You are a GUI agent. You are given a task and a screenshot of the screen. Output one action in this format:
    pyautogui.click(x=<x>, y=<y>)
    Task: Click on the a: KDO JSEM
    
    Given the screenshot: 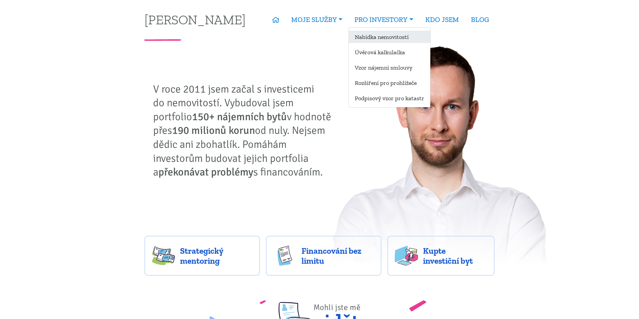 What is the action you would take?
    pyautogui.click(x=442, y=20)
    